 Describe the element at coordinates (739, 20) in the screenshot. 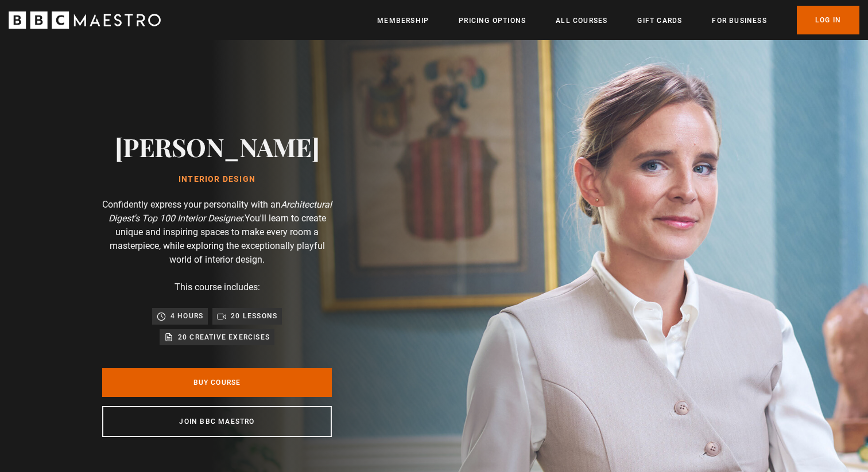

I see `a: For business` at that location.